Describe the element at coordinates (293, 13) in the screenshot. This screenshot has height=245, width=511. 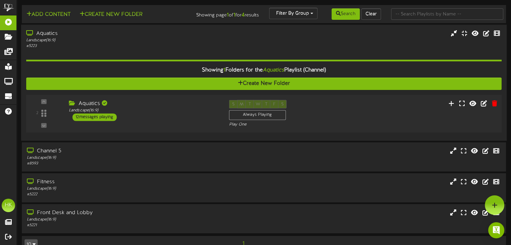
I see `button: Filter By Group` at that location.